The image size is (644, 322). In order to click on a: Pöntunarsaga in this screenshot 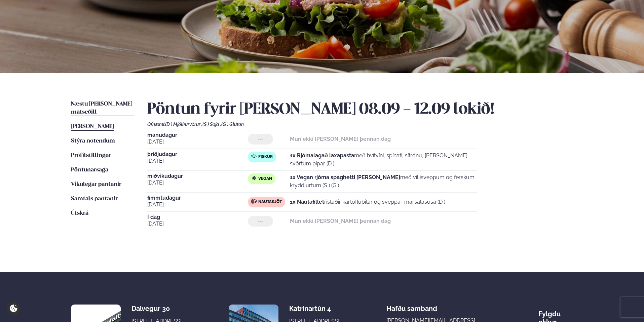, I will do `click(89, 170)`.